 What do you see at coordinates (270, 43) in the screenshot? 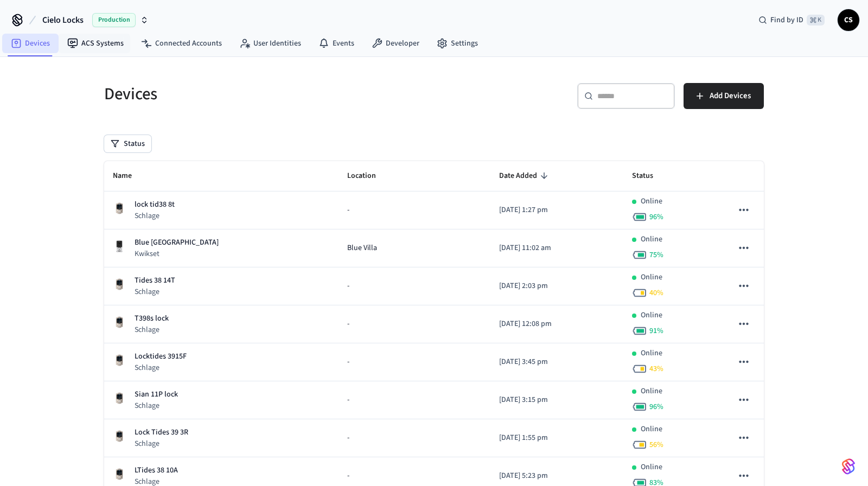
I see `a: User Identities` at bounding box center [270, 43].